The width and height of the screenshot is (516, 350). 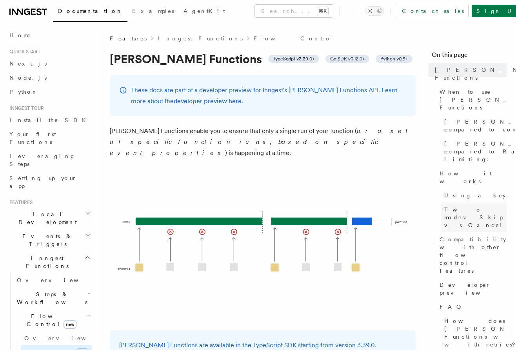 What do you see at coordinates (473, 255) in the screenshot?
I see `span: Compatibility with other flow control features` at bounding box center [473, 255].